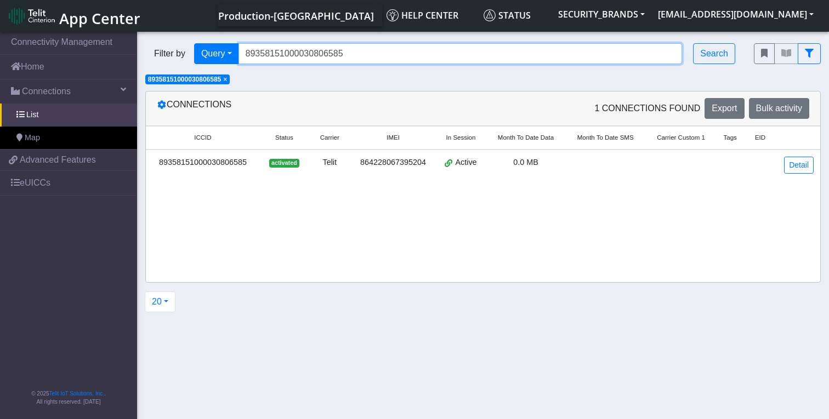  What do you see at coordinates (77, 393) in the screenshot?
I see `a: Telit IoT Solutions, Inc.` at bounding box center [77, 393].